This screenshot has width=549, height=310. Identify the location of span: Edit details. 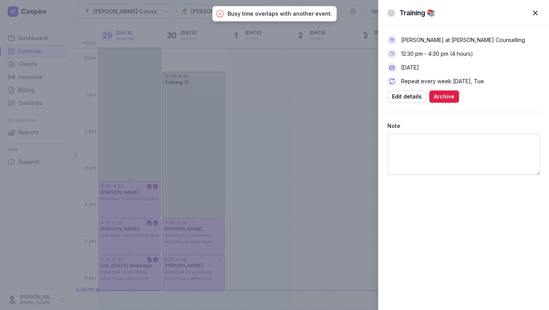
(407, 96).